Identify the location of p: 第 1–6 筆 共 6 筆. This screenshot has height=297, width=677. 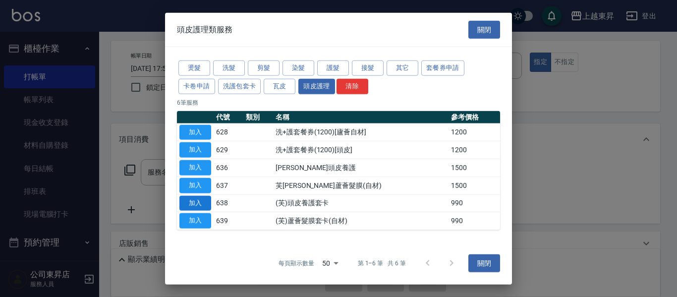
(382, 263).